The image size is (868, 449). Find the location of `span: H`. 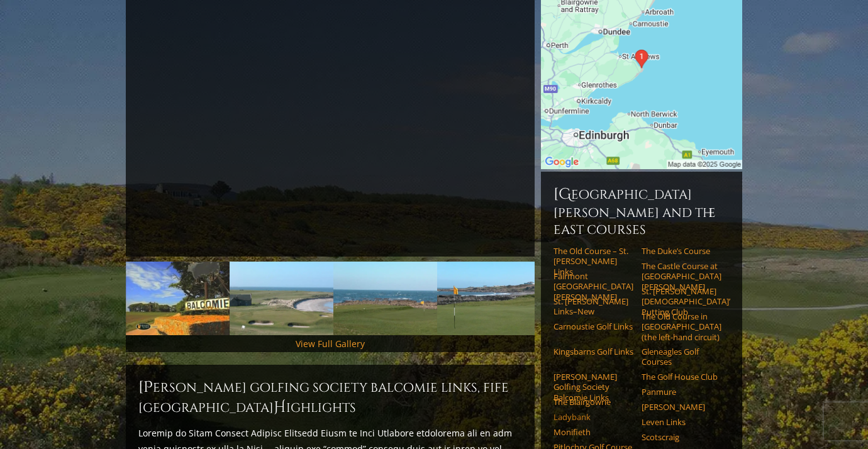

span: H is located at coordinates (280, 407).